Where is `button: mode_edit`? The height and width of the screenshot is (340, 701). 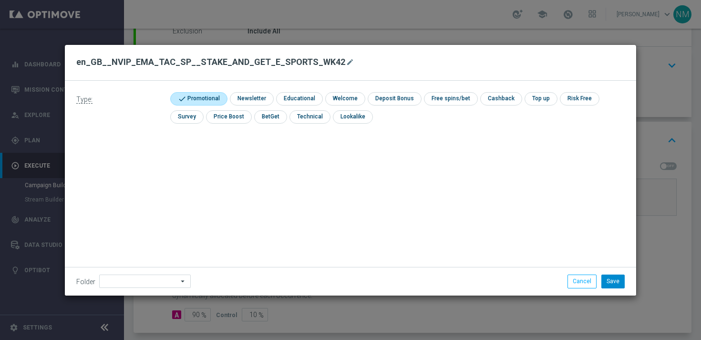
button: mode_edit is located at coordinates (351, 62).